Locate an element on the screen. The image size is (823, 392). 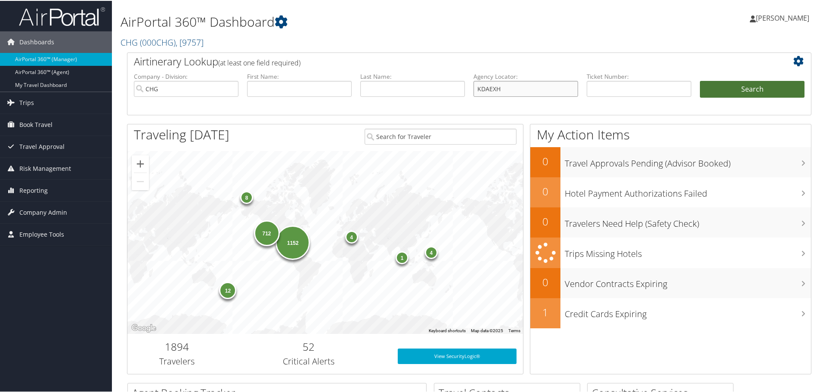
h3: Vendor Contracts Expiring is located at coordinates (688, 281).